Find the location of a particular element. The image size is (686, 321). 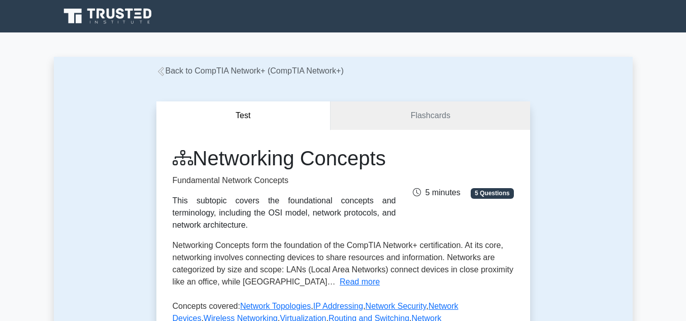

button: Test is located at coordinates (244, 116).